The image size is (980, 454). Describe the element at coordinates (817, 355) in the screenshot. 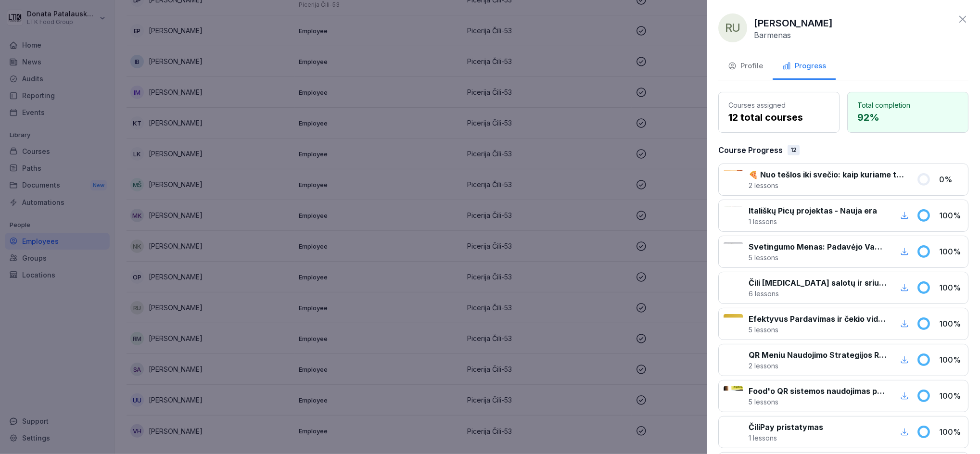

I see `p: QR Meniu Naudojimo Strategijos Restoranuose` at that location.